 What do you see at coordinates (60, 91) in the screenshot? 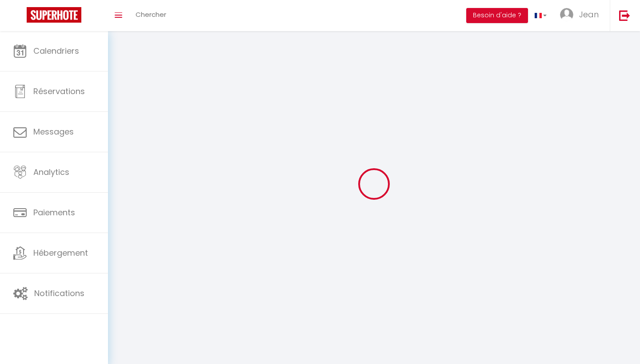
I see `span: Réservations` at bounding box center [60, 91].